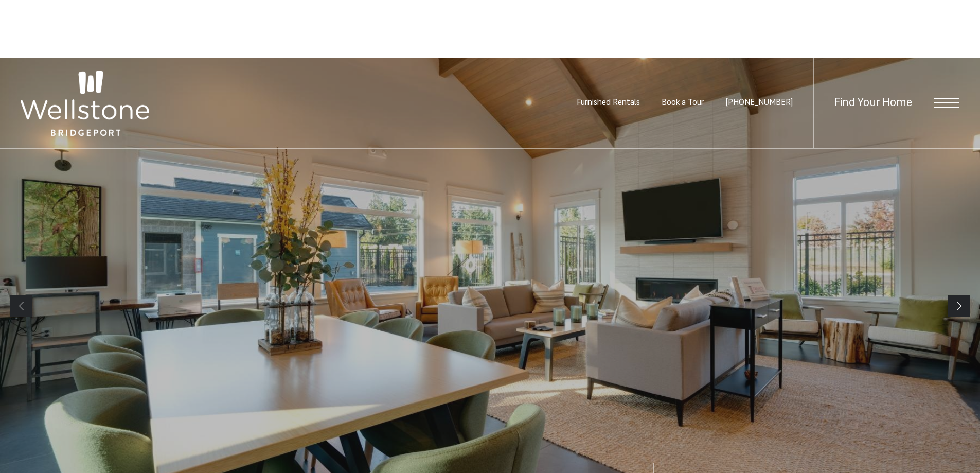 The width and height of the screenshot is (980, 473). What do you see at coordinates (683, 103) in the screenshot?
I see `a: Book a Tour` at bounding box center [683, 103].